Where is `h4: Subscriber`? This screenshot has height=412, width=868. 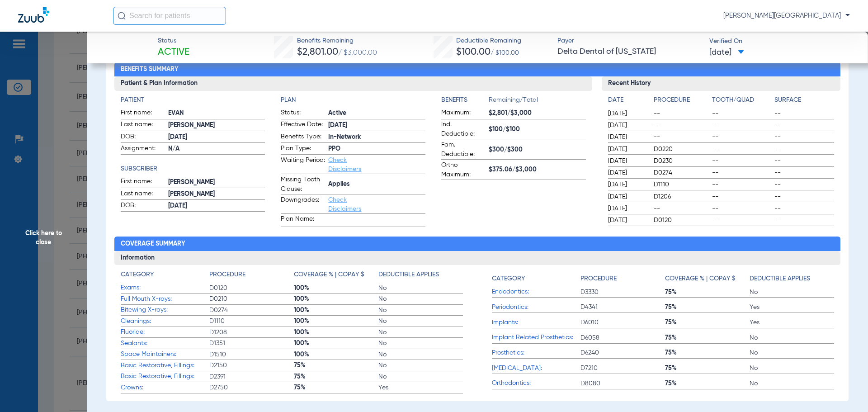 h4: Subscriber is located at coordinates (193, 169).